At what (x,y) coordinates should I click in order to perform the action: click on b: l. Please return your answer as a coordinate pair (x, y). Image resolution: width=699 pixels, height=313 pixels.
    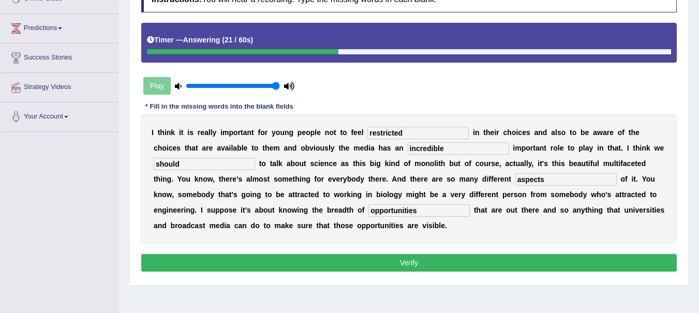
    Looking at the image, I should click on (528, 164).